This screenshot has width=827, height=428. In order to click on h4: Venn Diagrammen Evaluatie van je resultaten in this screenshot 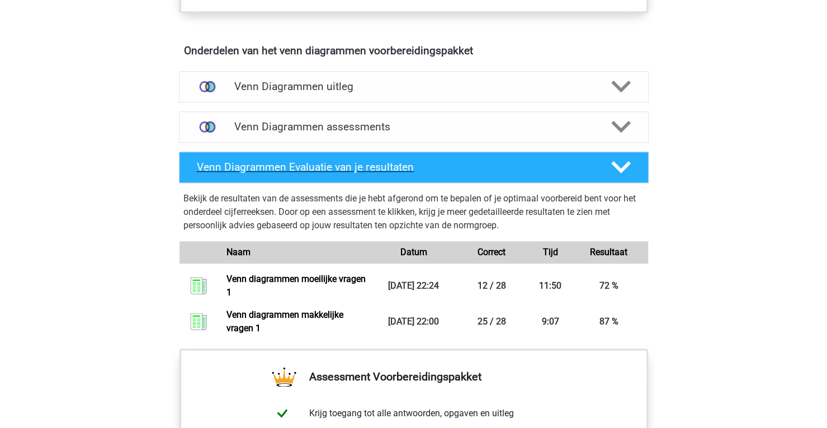, I will do `click(395, 167)`.